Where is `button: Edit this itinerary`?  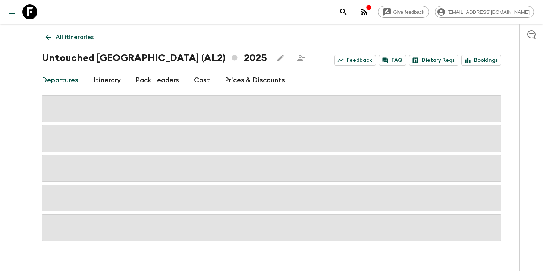 button: Edit this itinerary is located at coordinates (280, 58).